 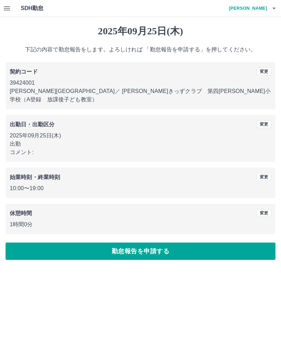 What do you see at coordinates (141, 50) in the screenshot?
I see `p: 下記の内容で勤怠報告をします。よろしければ 「勤怠報告を申請する」を押してください。` at bounding box center [141, 50].